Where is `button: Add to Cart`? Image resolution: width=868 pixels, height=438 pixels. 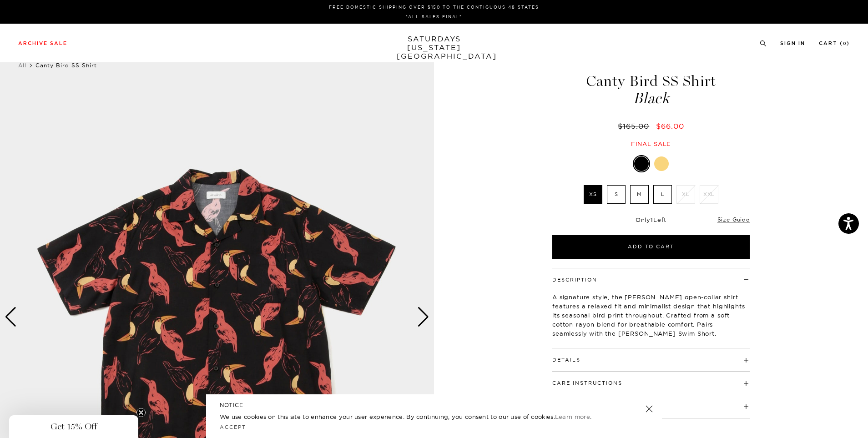 button: Add to Cart is located at coordinates (651, 247).